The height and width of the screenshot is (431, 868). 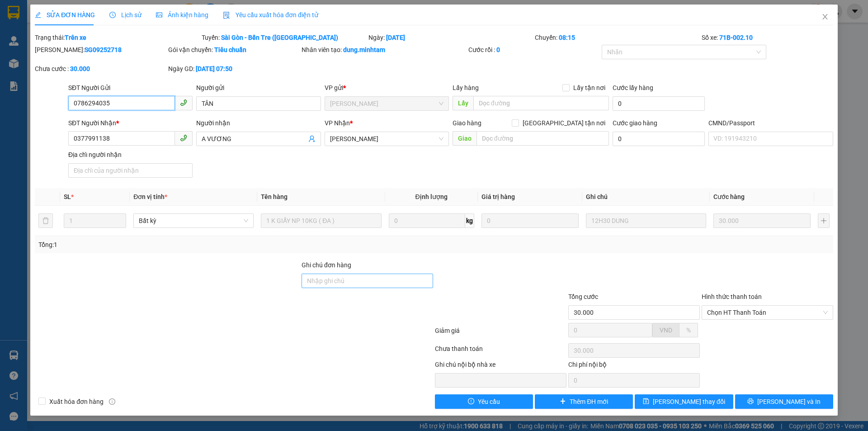 What do you see at coordinates (125, 15) in the screenshot?
I see `span: Lịch sử` at bounding box center [125, 15].